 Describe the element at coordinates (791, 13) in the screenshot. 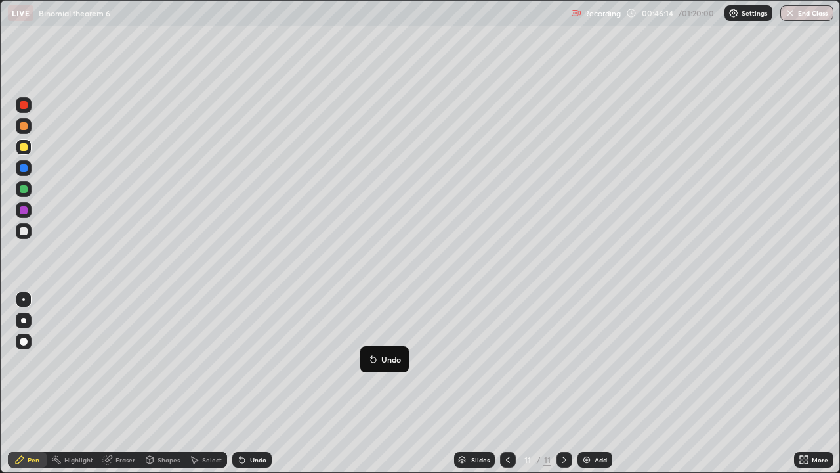

I see `img: end-class-cross` at that location.